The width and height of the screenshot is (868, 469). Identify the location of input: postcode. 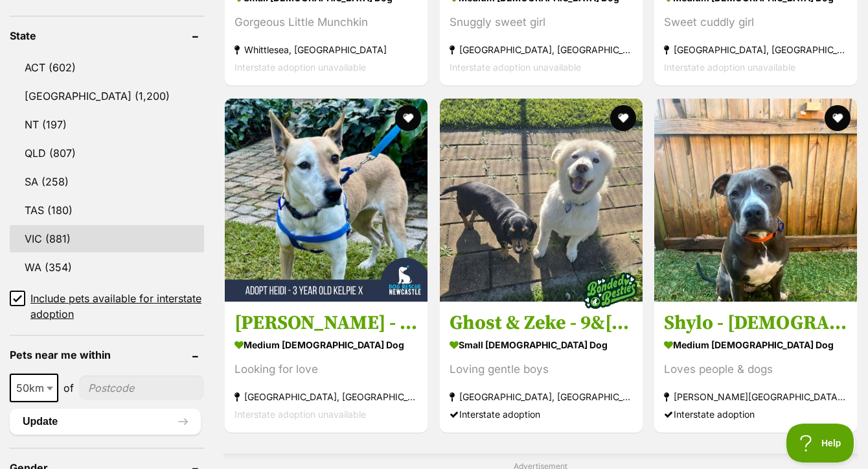
(141, 388).